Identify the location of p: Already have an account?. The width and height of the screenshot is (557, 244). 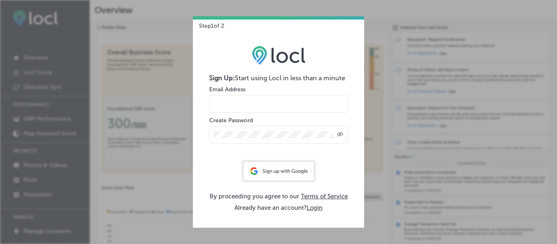
(278, 208).